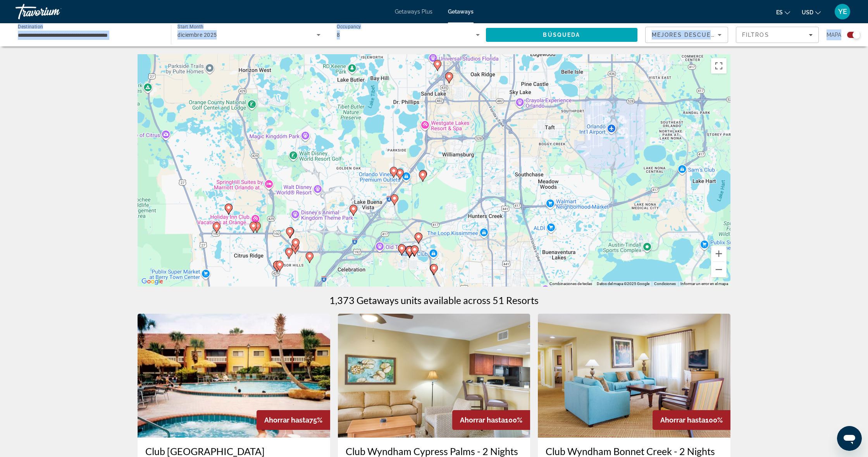  What do you see at coordinates (778, 35) in the screenshot?
I see `button: Filters` at bounding box center [778, 35].